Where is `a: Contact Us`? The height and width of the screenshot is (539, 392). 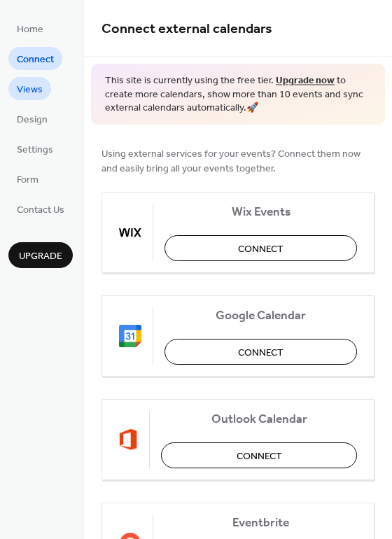
a: Contact Us is located at coordinates (41, 208).